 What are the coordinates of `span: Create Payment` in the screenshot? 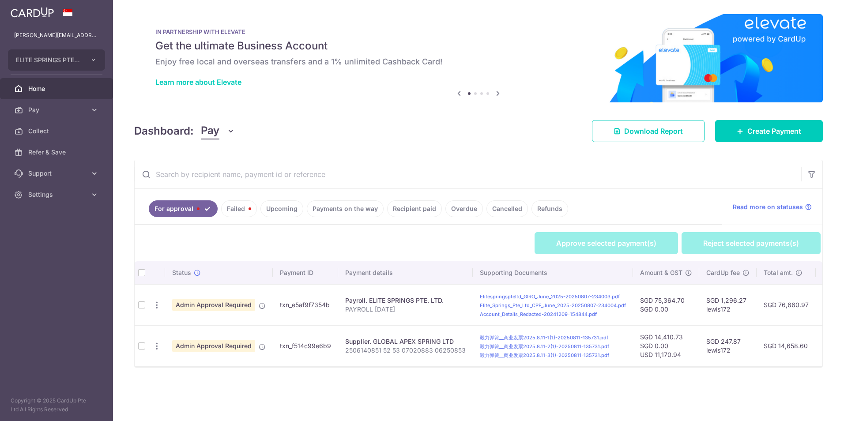 It's located at (775, 131).